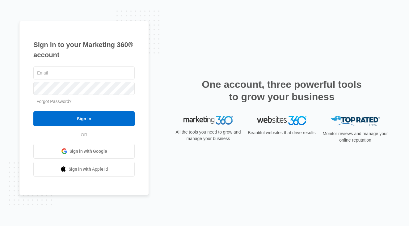 Image resolution: width=409 pixels, height=226 pixels. What do you see at coordinates (208, 135) in the screenshot?
I see `p: All the tools you need to grow and manage your business` at bounding box center [208, 135].